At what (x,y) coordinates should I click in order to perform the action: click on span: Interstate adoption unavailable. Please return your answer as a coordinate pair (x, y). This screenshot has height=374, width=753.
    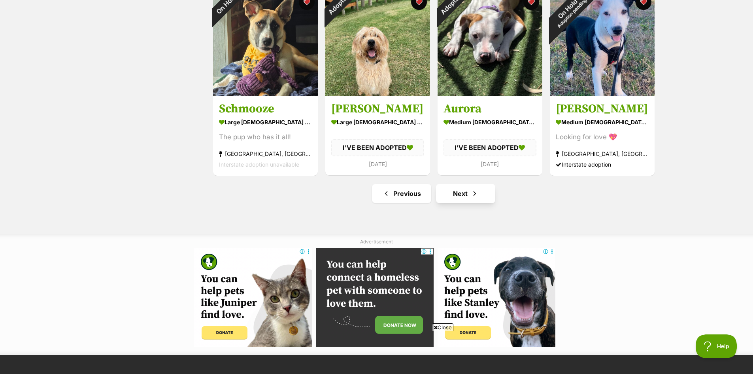
    Looking at the image, I should click on (259, 164).